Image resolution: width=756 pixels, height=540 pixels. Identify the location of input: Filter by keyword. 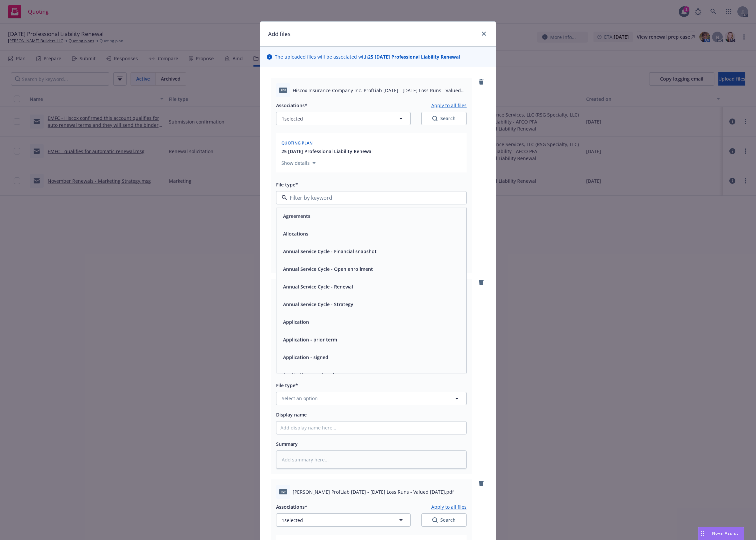
(370, 198).